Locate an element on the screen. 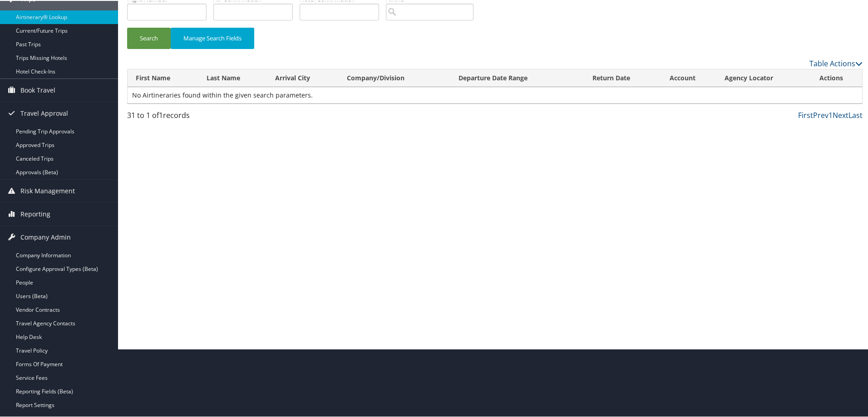 The width and height of the screenshot is (868, 417). a: First is located at coordinates (805, 114).